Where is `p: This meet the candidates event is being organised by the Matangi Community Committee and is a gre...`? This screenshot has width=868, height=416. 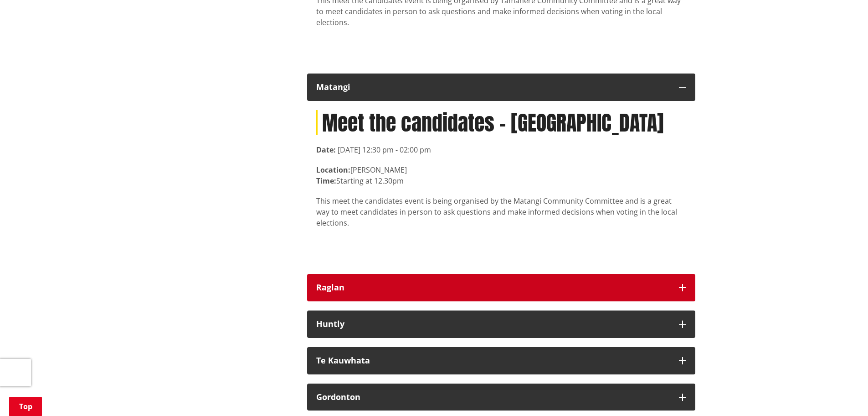
p: This meet the candidates event is being organised by the Matangi Community Committee and is a gre... is located at coordinates (501, 212).